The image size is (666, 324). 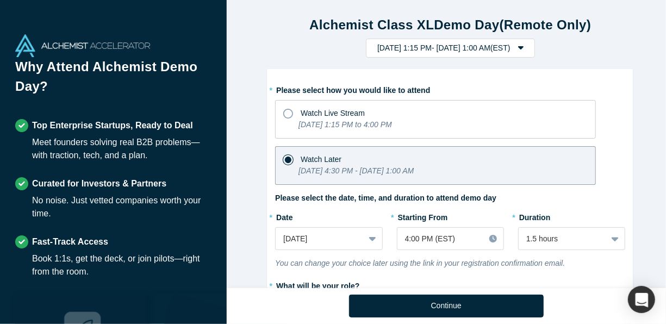 I want to click on img: Alchemist Accelerator Logo, so click(x=83, y=46).